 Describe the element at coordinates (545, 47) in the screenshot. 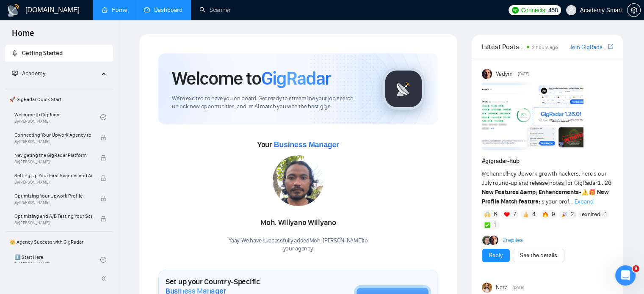

I see `span: 2 hours ago` at that location.